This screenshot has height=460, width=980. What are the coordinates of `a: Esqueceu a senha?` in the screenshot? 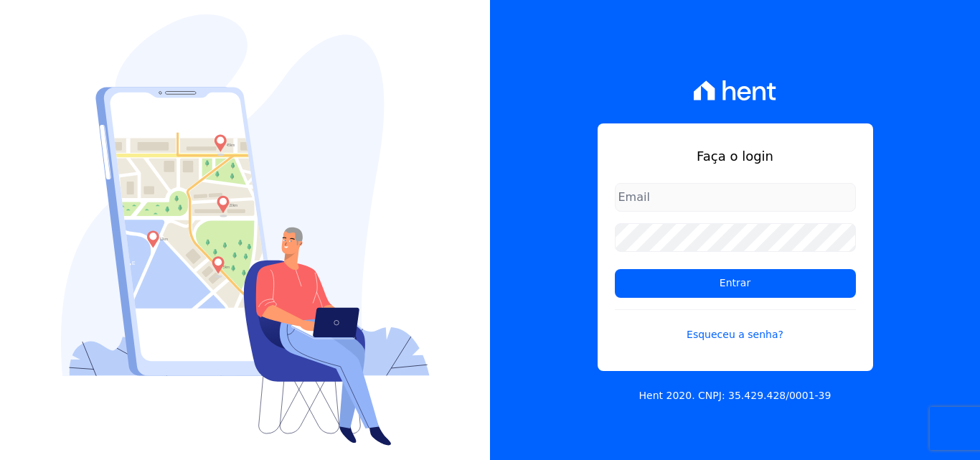 It's located at (735, 326).